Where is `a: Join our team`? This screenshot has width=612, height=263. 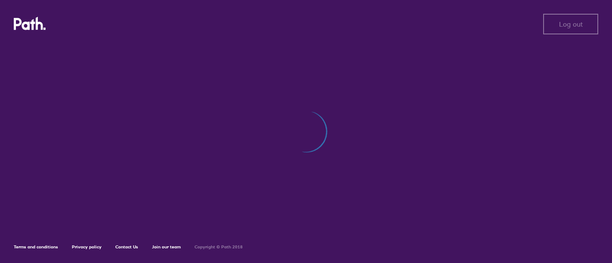
a: Join our team is located at coordinates (166, 247).